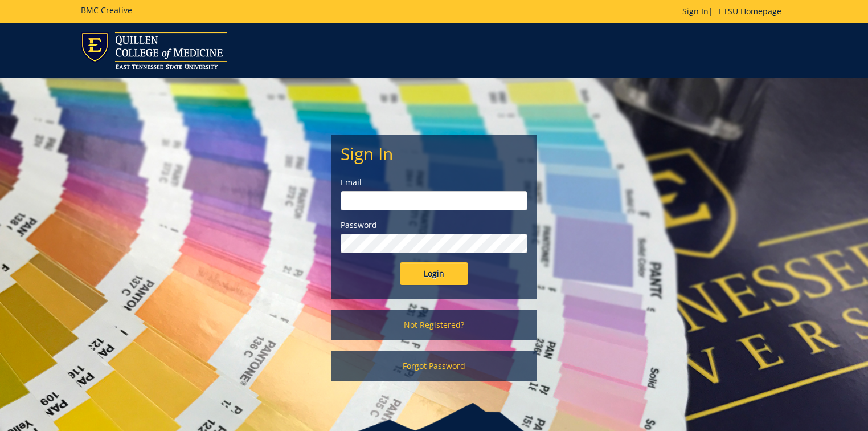 The height and width of the screenshot is (431, 868). Describe the element at coordinates (106, 9) in the screenshot. I see `h5: BMC Creative` at that location.